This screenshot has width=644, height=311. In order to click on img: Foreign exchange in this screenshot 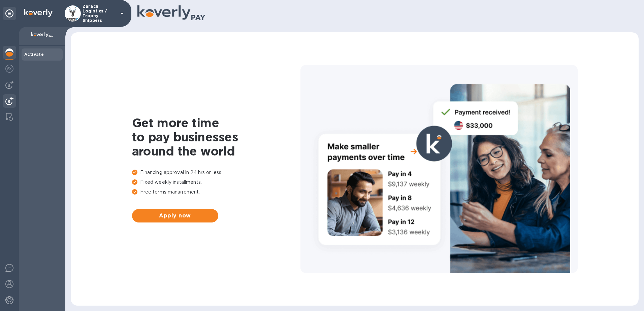, I will do `click(9, 69)`.